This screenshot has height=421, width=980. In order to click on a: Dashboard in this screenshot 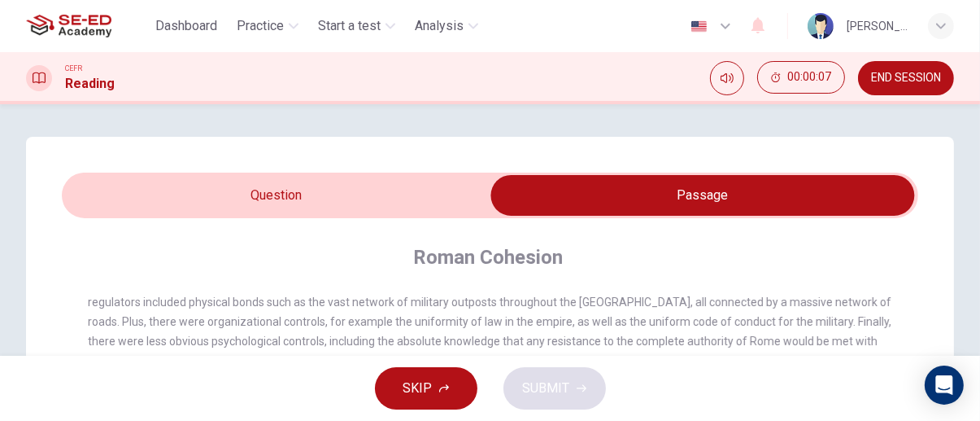, I will do `click(186, 26)`.